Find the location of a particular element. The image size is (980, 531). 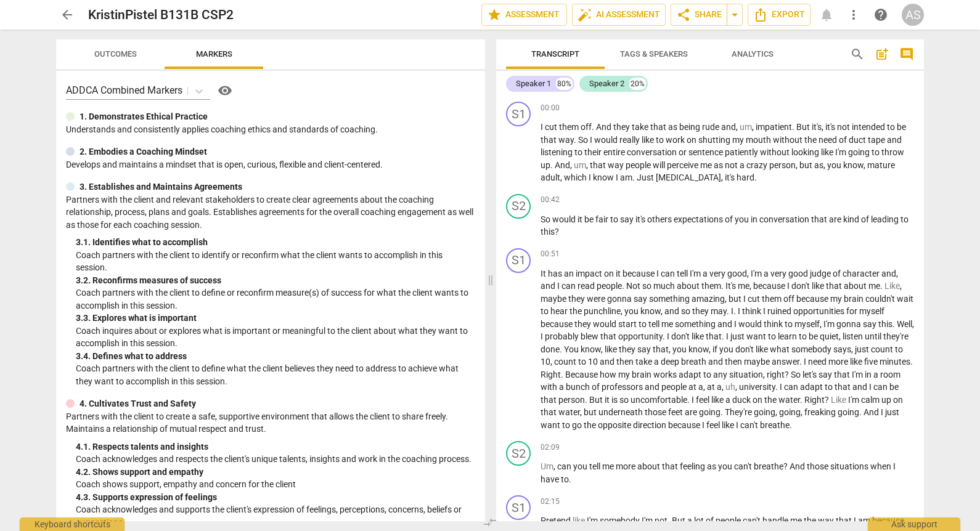

span: help is located at coordinates (881, 15).